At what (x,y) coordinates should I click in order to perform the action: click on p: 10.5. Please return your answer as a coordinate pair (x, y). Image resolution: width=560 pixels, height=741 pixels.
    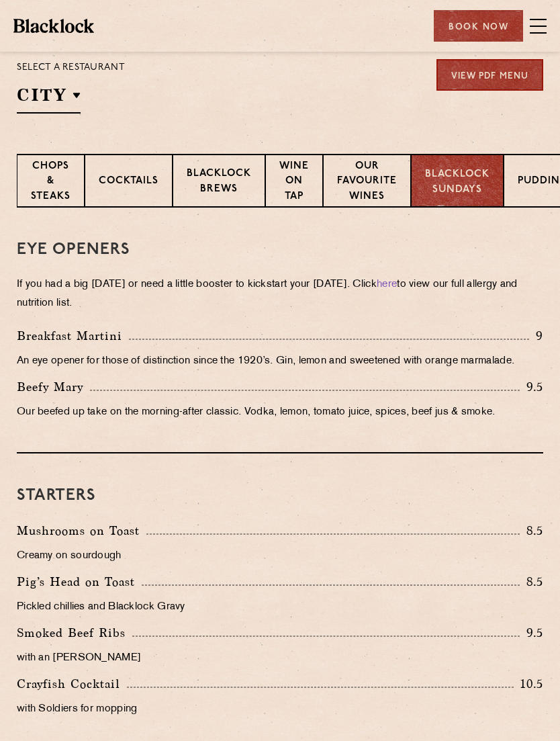
    Looking at the image, I should click on (529, 684).